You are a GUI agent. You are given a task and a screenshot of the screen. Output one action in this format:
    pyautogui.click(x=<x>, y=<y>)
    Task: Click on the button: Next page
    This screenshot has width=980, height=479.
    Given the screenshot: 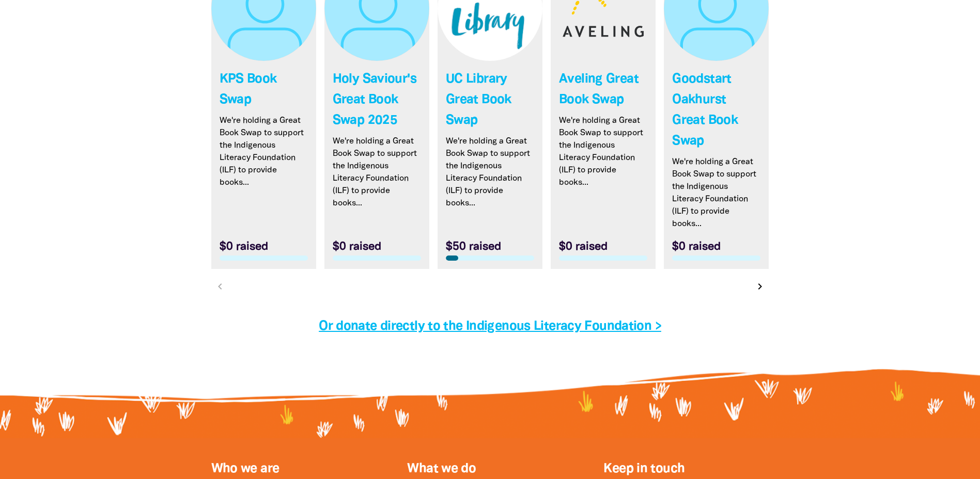 What is the action you would take?
    pyautogui.click(x=760, y=287)
    